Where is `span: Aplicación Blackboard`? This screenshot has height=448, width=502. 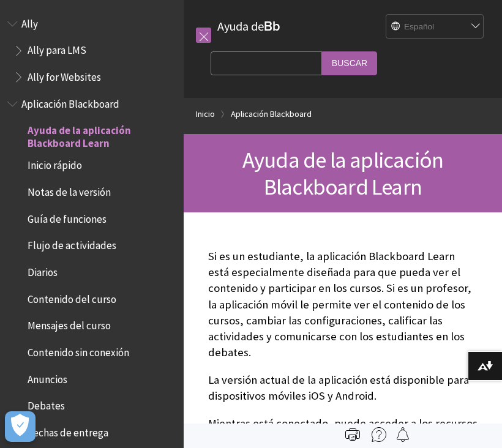 span: Aplicación Blackboard is located at coordinates (70, 102).